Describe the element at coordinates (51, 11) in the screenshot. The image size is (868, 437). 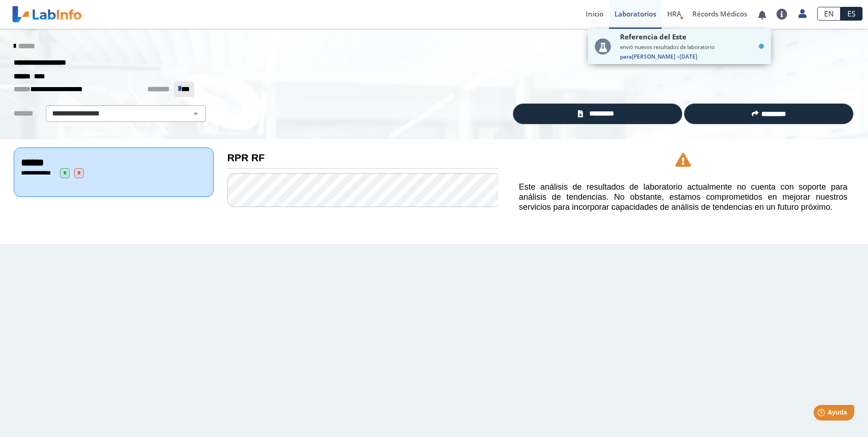
I see `span: Ayuda` at that location.